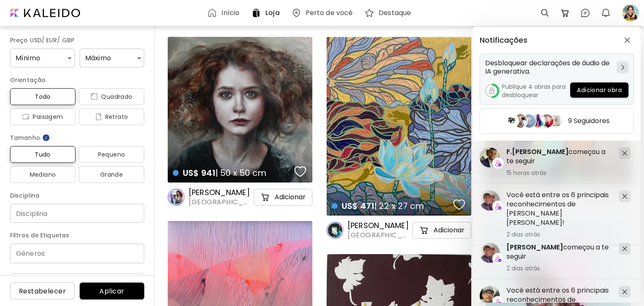  Describe the element at coordinates (599, 90) in the screenshot. I see `button: Adicionar obra` at that location.